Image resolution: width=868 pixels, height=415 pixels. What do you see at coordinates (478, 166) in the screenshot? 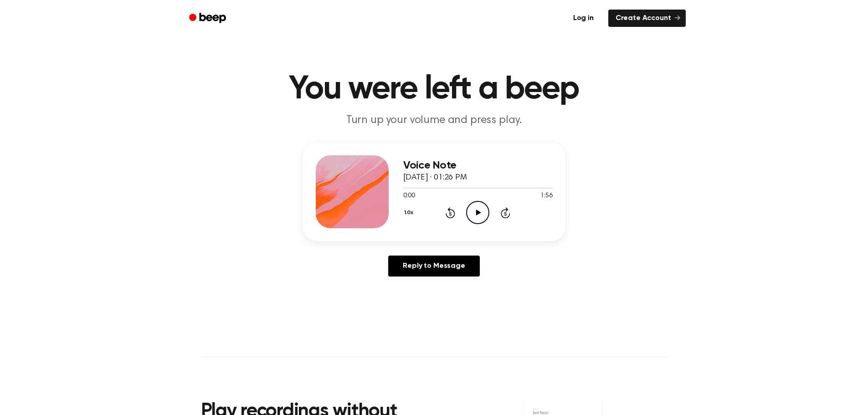
I see `h3: Voice Note` at bounding box center [478, 166].